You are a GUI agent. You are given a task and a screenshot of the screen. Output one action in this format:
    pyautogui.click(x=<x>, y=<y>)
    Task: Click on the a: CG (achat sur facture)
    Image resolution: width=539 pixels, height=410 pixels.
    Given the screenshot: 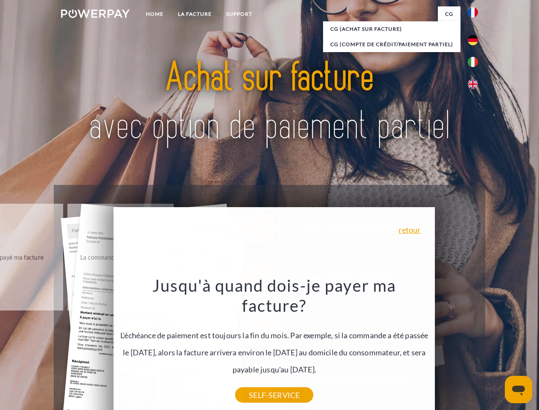 What is the action you would take?
    pyautogui.click(x=392, y=29)
    